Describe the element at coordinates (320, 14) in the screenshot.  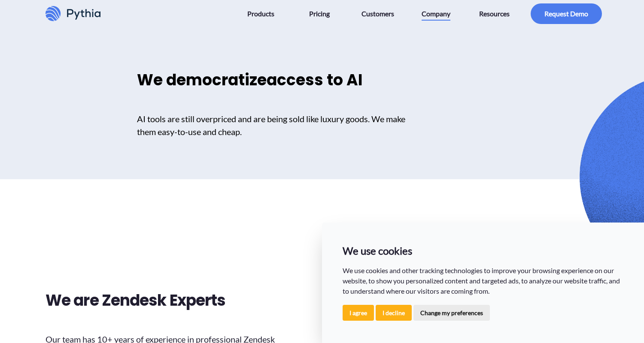
I see `span: Pricing` at that location.